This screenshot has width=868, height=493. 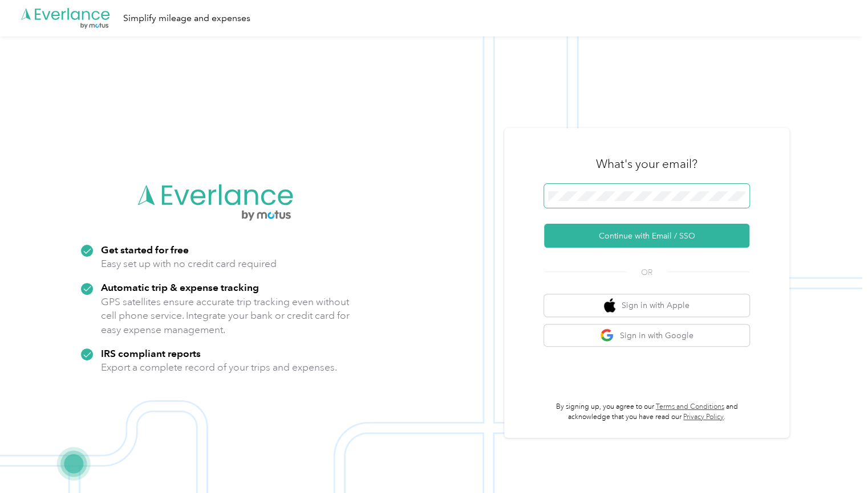 I want to click on a: Terms and Conditions, so click(x=690, y=407).